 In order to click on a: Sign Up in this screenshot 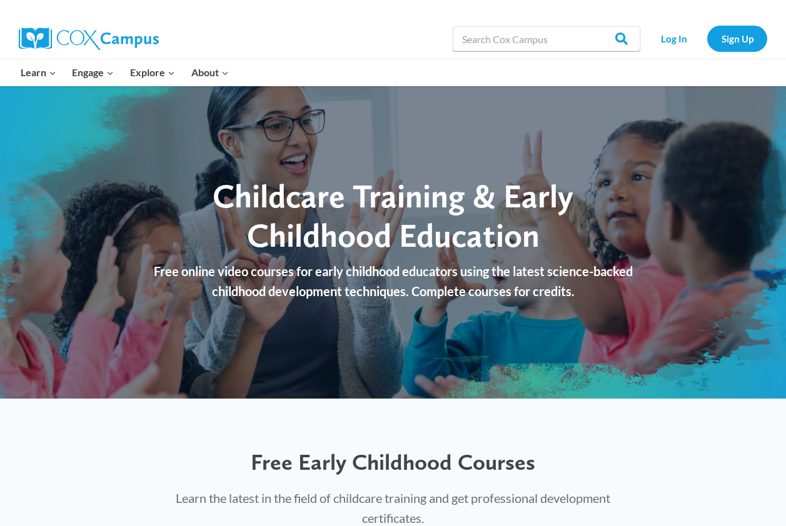, I will do `click(737, 38)`.